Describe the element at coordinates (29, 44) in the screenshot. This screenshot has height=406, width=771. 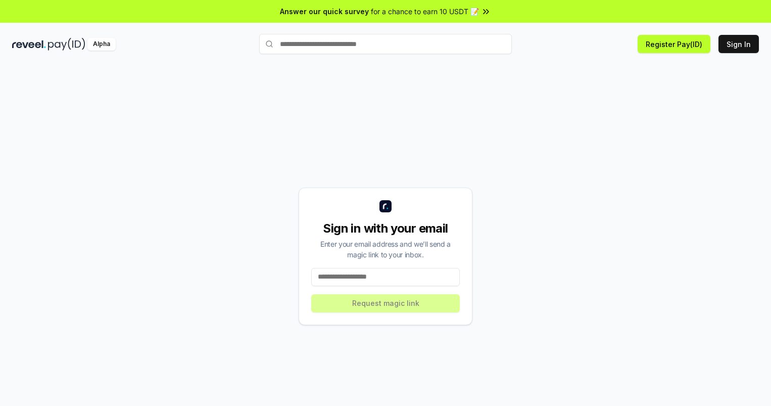
I see `img: reveel_dark` at that location.